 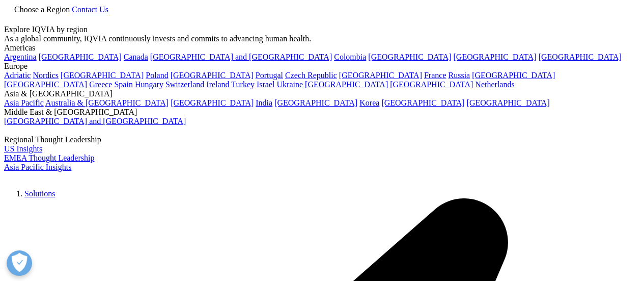 What do you see at coordinates (435, 75) in the screenshot?
I see `a: France` at bounding box center [435, 75].